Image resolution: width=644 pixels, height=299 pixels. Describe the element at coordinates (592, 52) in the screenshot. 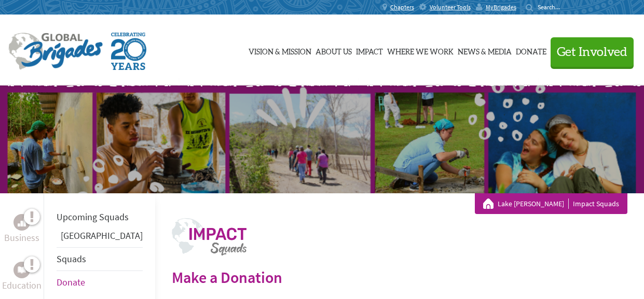

I see `button: Get Involved` at that location.